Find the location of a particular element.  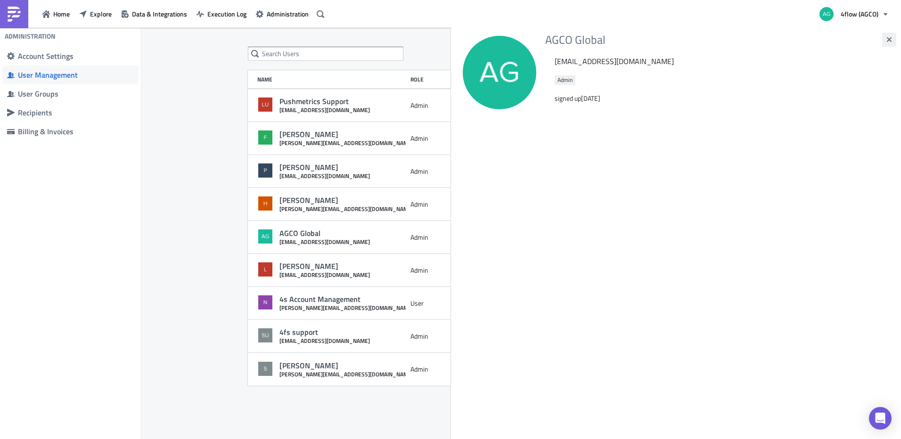

div: Open Intercom Messenger is located at coordinates (880, 418).